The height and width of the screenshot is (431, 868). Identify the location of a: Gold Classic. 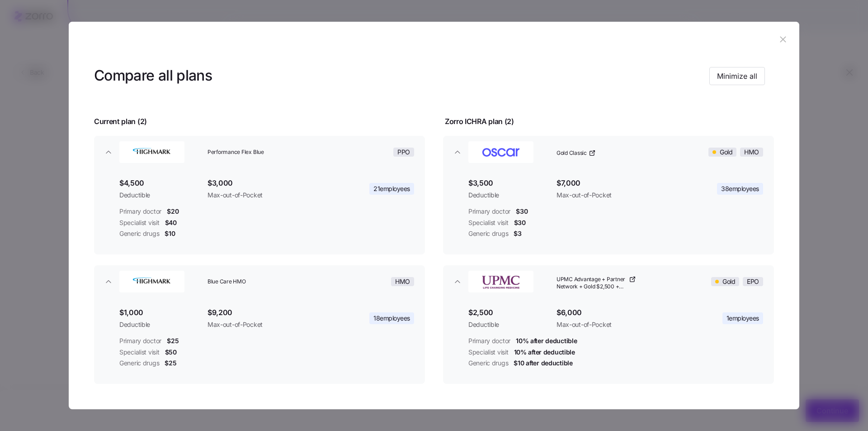
(577, 153).